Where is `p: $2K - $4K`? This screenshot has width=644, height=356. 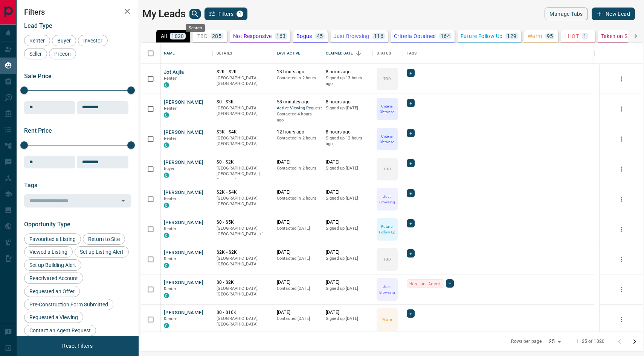
p: $2K - $4K is located at coordinates (243, 192).